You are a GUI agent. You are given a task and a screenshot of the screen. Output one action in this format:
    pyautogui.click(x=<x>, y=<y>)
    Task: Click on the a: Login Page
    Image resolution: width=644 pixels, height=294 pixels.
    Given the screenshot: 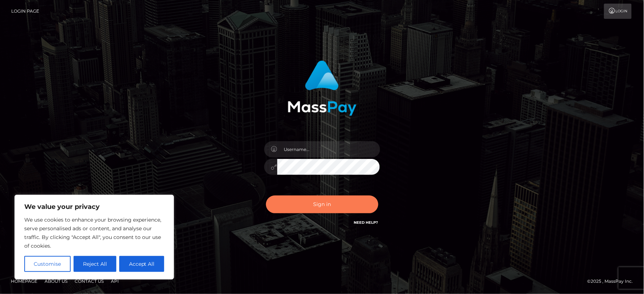 What is the action you would take?
    pyautogui.click(x=25, y=11)
    